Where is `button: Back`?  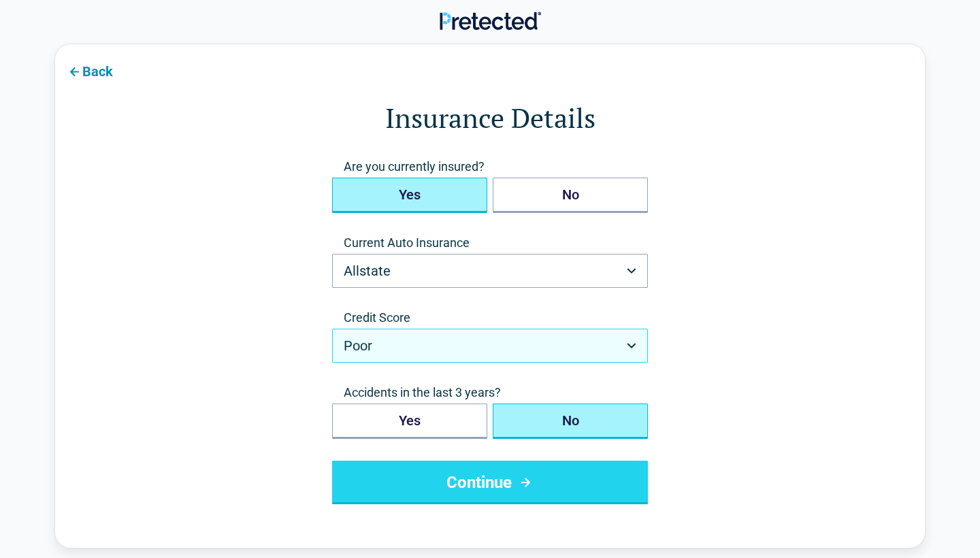 button: Back is located at coordinates (90, 70).